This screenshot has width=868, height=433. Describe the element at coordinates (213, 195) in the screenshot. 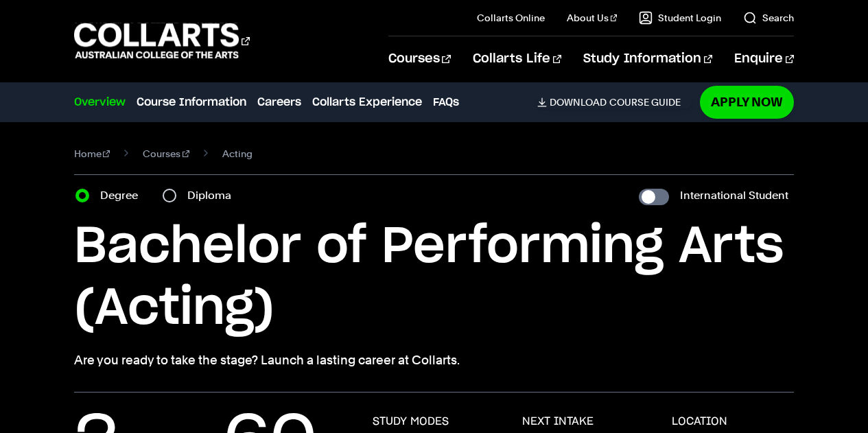

I see `label: Diploma` at that location.